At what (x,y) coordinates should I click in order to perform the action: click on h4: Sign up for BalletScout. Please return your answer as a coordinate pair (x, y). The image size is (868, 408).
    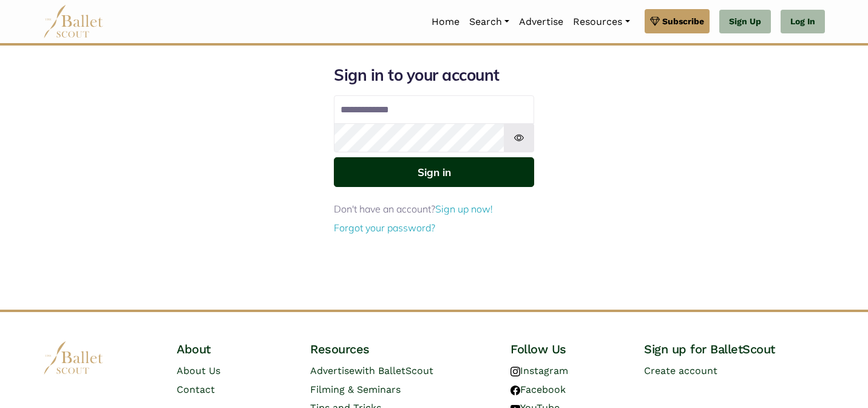
    Looking at the image, I should click on (735, 350).